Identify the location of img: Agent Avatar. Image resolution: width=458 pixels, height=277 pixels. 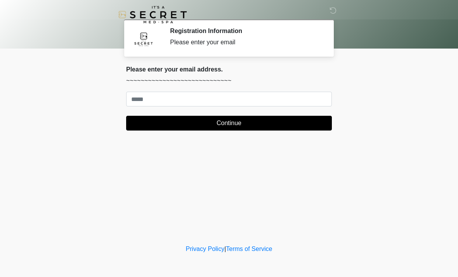
(144, 39).